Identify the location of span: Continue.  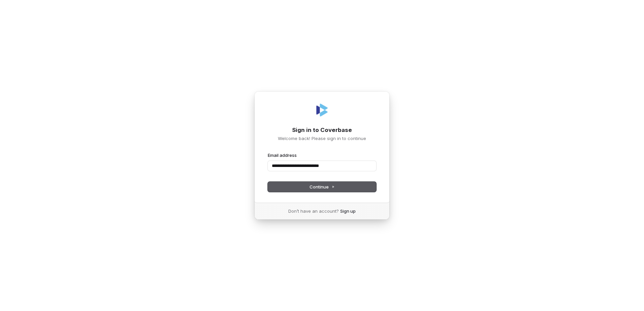
(322, 187).